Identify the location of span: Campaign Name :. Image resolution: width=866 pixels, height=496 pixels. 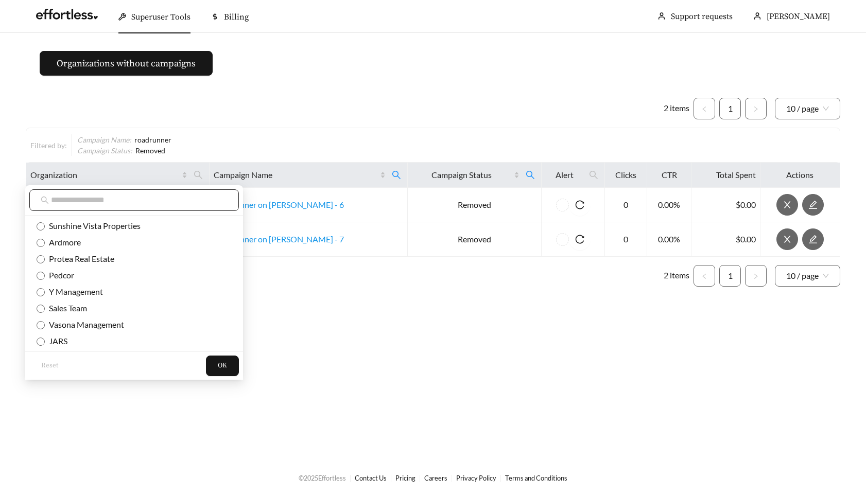
(104, 139).